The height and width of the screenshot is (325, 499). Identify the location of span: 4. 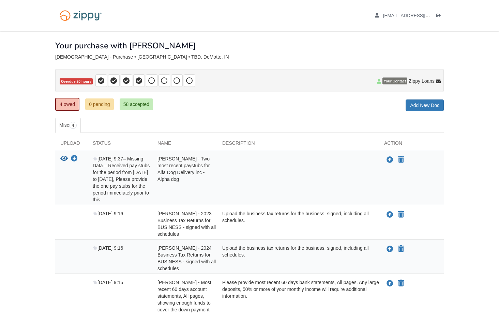
(73, 125).